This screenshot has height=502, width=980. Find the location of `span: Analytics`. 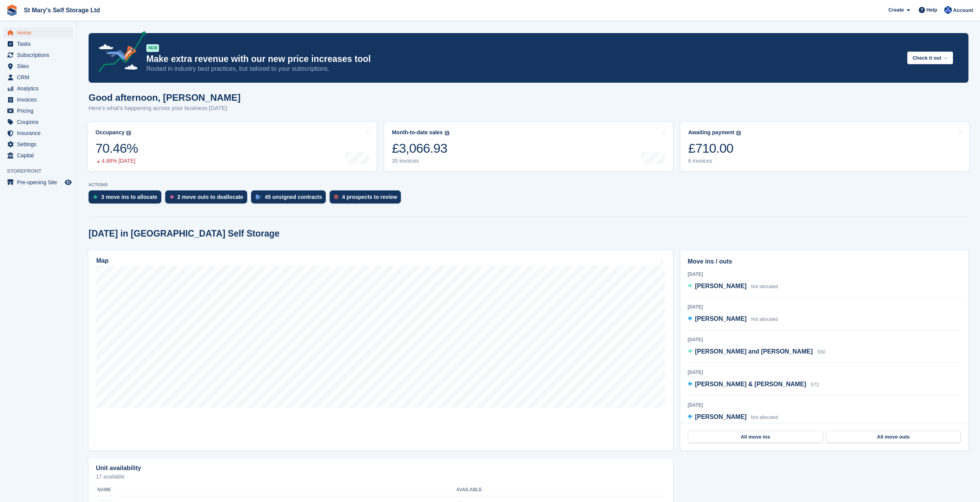

span: Analytics is located at coordinates (40, 88).